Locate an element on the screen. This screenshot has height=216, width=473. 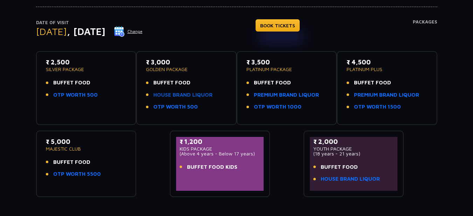
span: BUFFET FOOD KIDS is located at coordinates (212, 167).